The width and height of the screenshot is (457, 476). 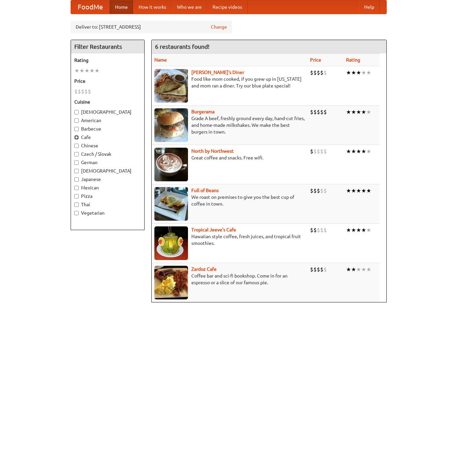 I want to click on label: Czech / Slovak, so click(x=107, y=154).